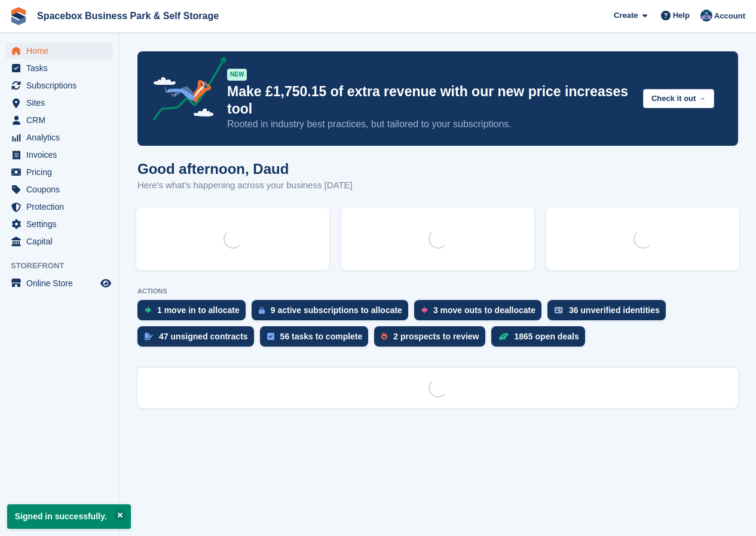  What do you see at coordinates (337, 310) in the screenshot?
I see `div: 9 active subscriptions to allocate` at bounding box center [337, 310].